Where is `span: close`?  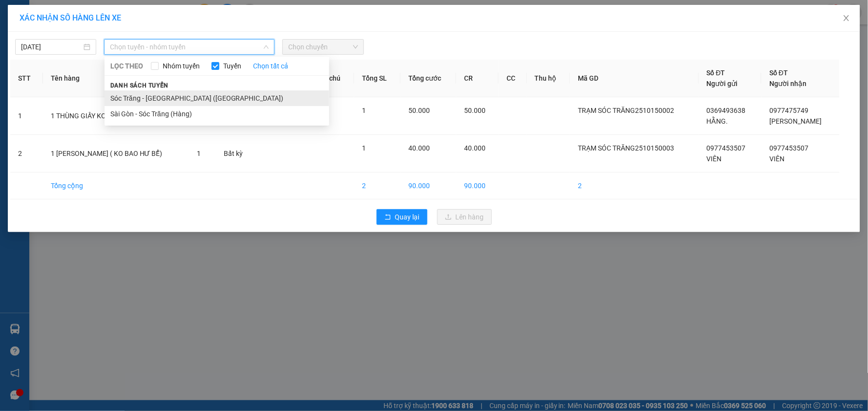 span: close is located at coordinates (846, 18).